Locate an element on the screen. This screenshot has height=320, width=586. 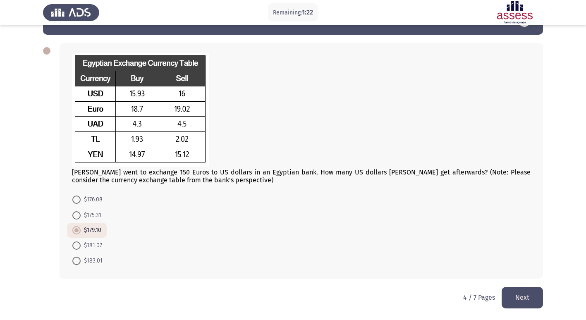
img: Assessment logo of Assessment En (Focus & 16PD) is located at coordinates (515, 12).